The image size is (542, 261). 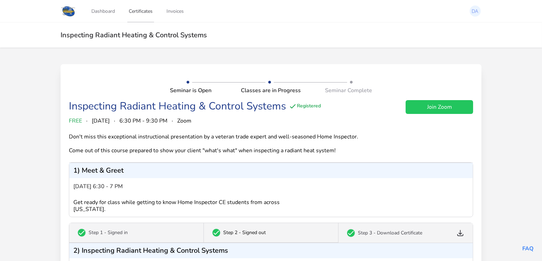 I want to click on span: Zoom, so click(x=184, y=121).